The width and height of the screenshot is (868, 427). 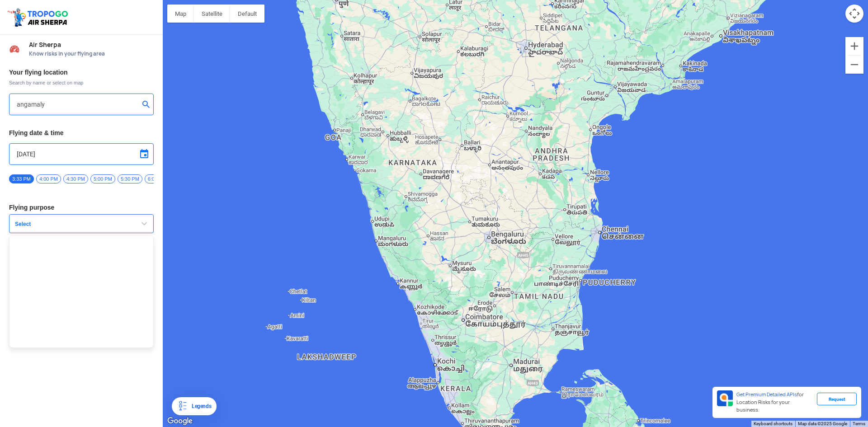 I want to click on span: Know risks in your flying area, so click(x=91, y=54).